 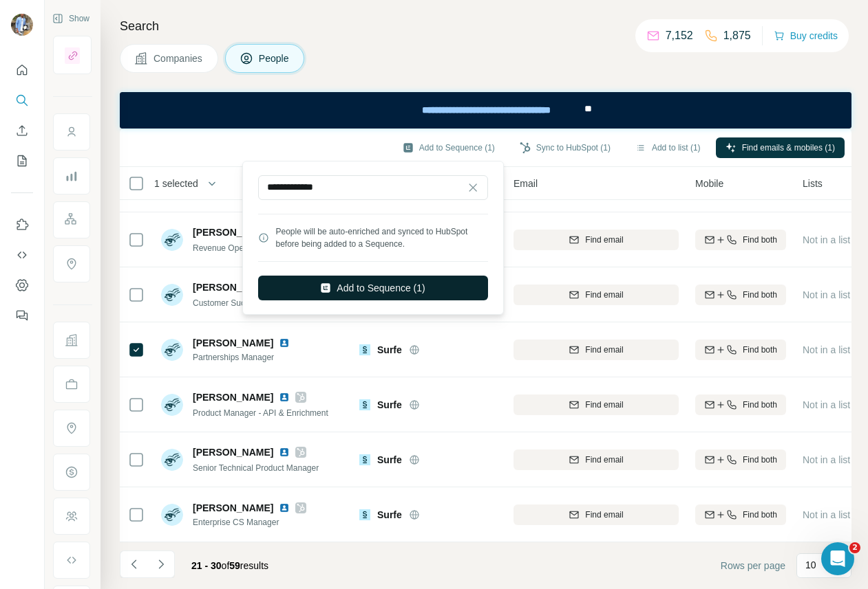 I want to click on button: Quick start, so click(x=22, y=70).